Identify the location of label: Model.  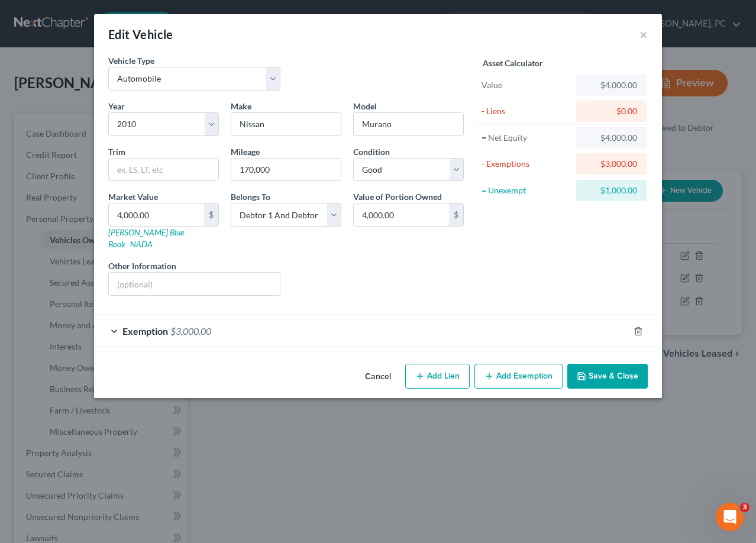
(365, 106).